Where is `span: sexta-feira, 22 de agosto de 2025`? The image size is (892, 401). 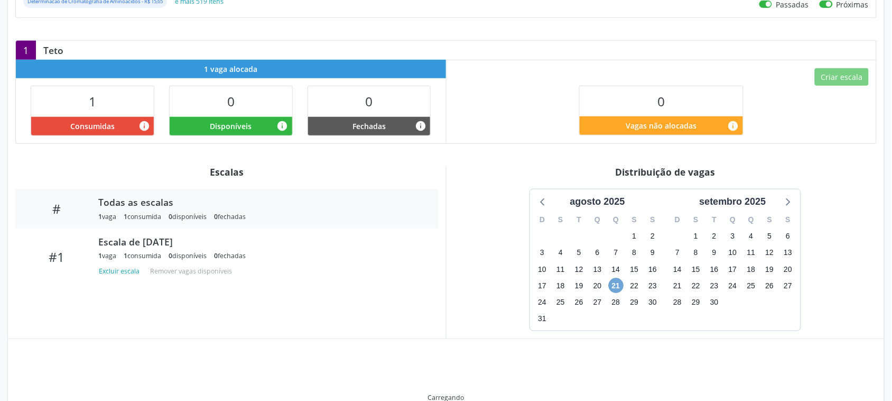 span: sexta-feira, 22 de agosto de 2025 is located at coordinates (634, 285).